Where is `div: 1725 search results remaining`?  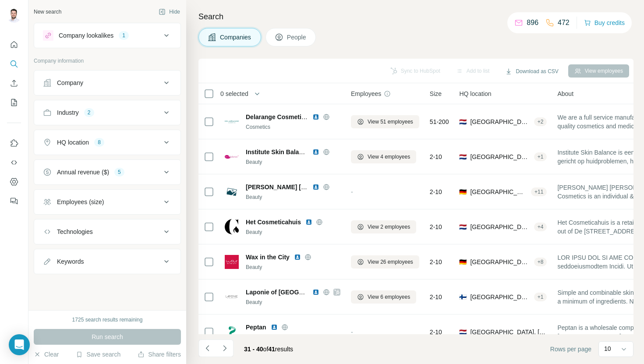
div: 1725 search results remaining is located at coordinates (108, 320).